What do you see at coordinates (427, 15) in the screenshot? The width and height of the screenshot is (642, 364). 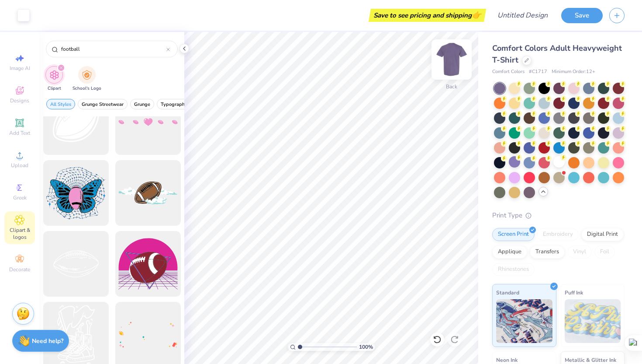 I see `div: Save to see pricing and shipping` at bounding box center [427, 15].